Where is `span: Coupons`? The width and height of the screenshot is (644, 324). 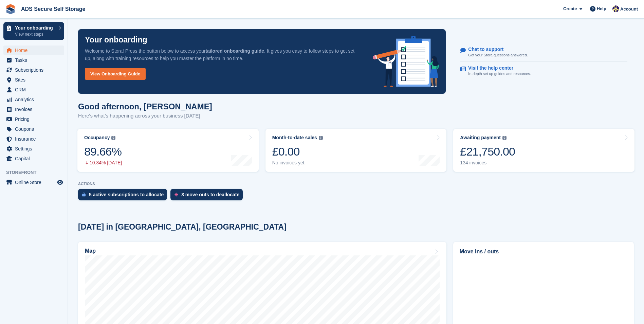 span: Coupons is located at coordinates (35, 129).